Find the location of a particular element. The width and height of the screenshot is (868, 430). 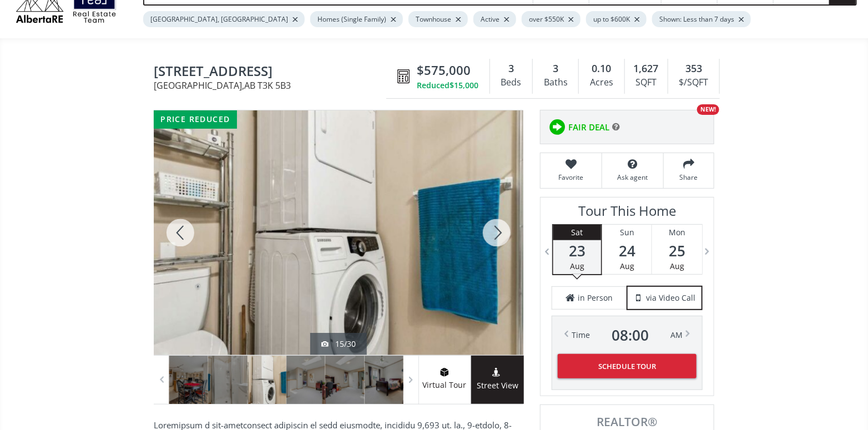

div: 15/30 is located at coordinates (338, 344).